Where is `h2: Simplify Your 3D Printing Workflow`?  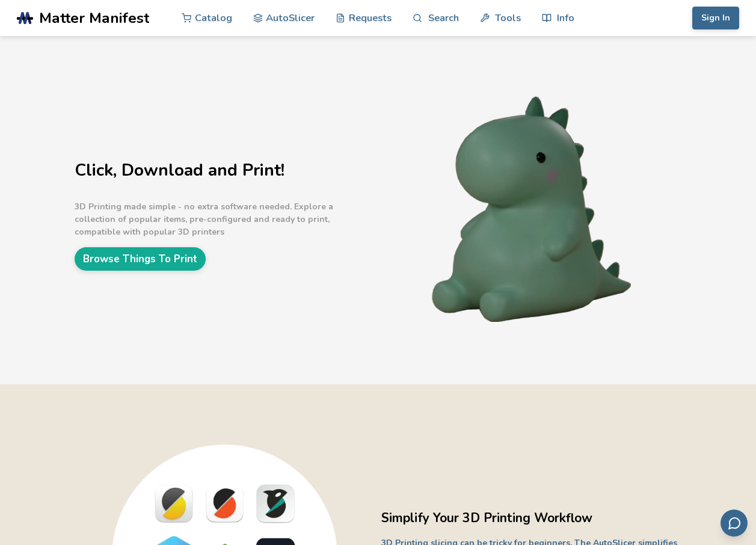 h2: Simplify Your 3D Printing Workflow is located at coordinates (532, 518).